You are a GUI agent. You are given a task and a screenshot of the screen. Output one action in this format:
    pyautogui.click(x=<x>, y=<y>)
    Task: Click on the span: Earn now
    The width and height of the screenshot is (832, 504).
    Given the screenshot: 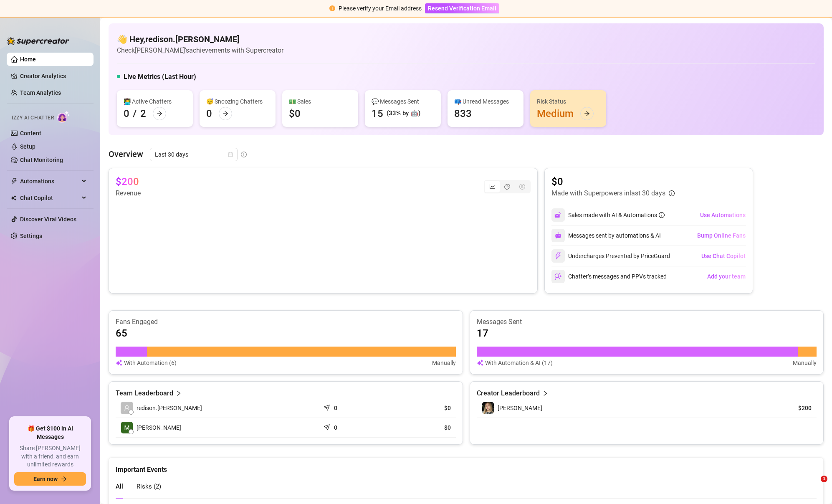 What is the action you would take?
    pyautogui.click(x=46, y=479)
    